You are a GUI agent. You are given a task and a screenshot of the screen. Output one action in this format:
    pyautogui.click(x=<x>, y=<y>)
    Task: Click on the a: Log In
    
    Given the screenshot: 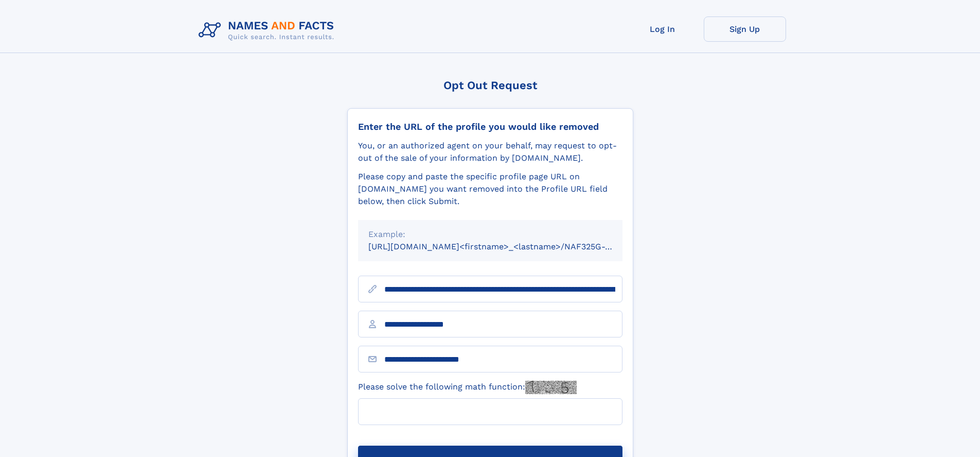 What is the action you would take?
    pyautogui.click(x=663, y=28)
    